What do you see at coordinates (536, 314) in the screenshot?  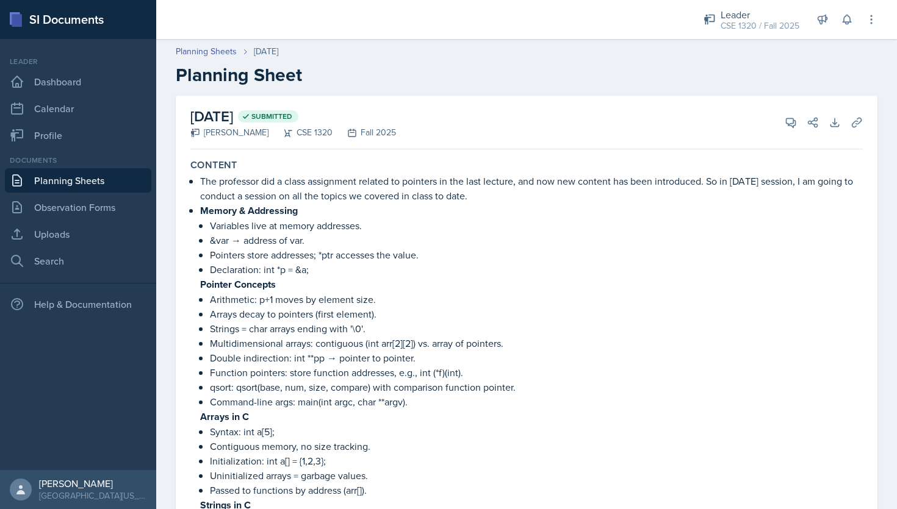 I see `p: Arrays decay to pointers (first element).` at bounding box center [536, 314].